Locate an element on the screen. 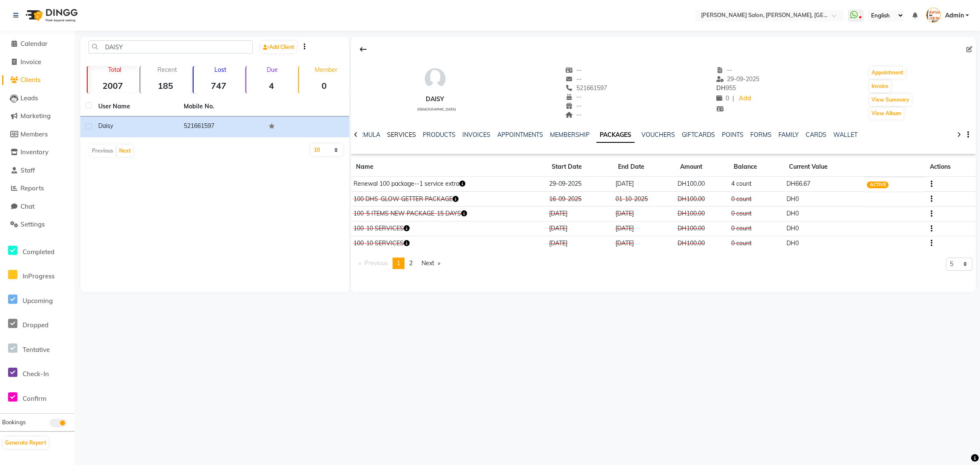 This screenshot has width=980, height=465. strong: 747 is located at coordinates (219, 85).